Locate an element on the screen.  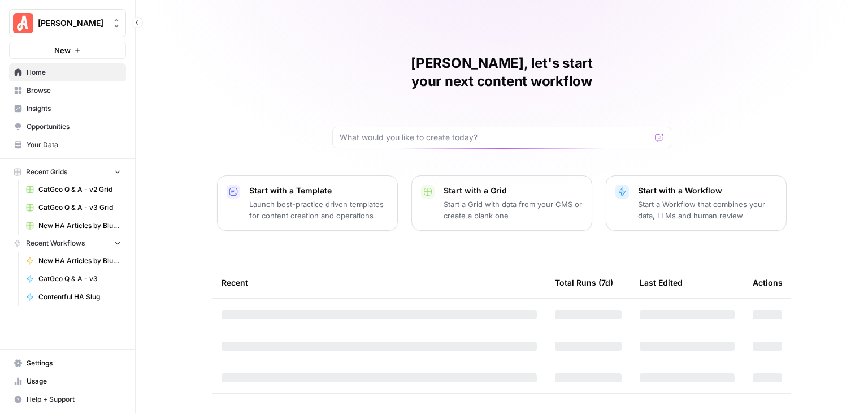
a: Contentful HA Slug is located at coordinates (74, 296).